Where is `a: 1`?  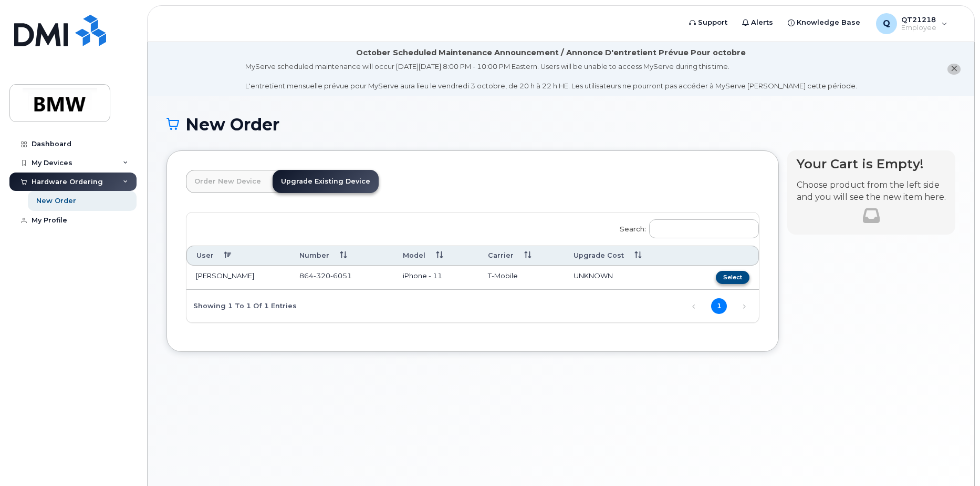 a: 1 is located at coordinates (719, 306).